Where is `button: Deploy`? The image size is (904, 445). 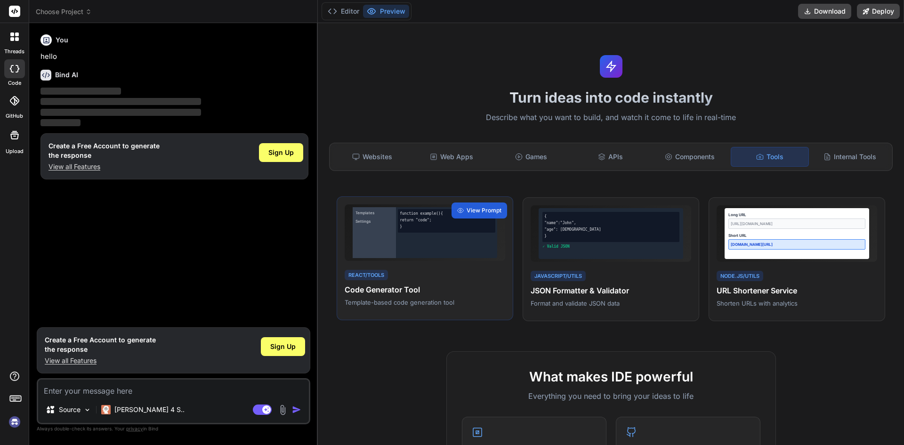
button: Deploy is located at coordinates (878, 11).